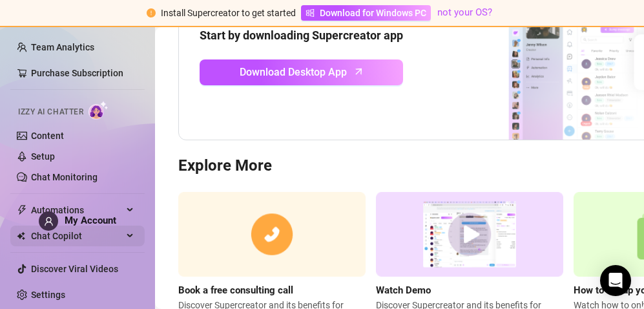  Describe the element at coordinates (63, 47) in the screenshot. I see `a: Team Analytics` at that location.